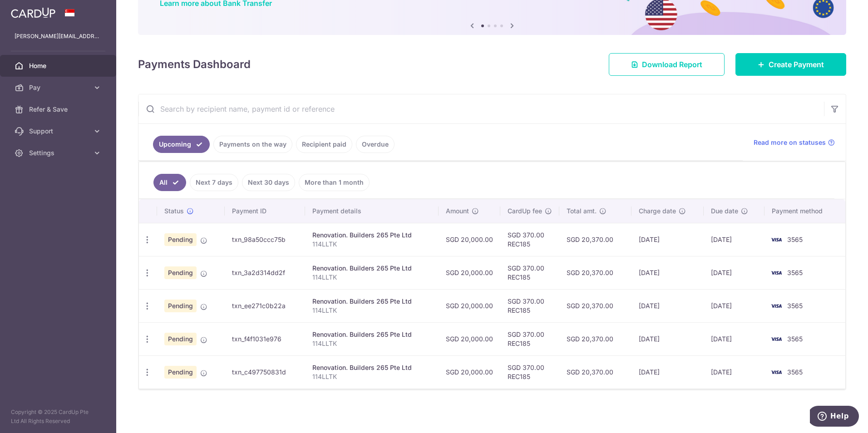  Describe the element at coordinates (525, 211) in the screenshot. I see `span: CardUp fee` at that location.